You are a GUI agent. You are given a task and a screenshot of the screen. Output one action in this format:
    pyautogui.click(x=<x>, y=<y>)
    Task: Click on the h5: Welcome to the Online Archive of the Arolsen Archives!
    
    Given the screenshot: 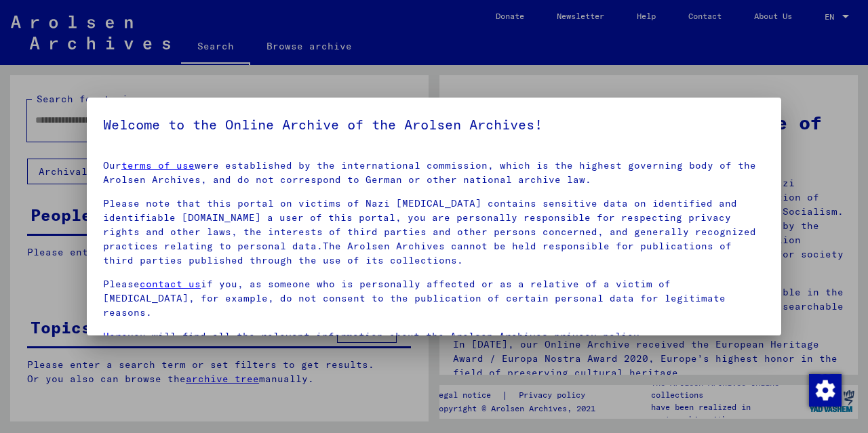 What is the action you would take?
    pyautogui.click(x=434, y=125)
    